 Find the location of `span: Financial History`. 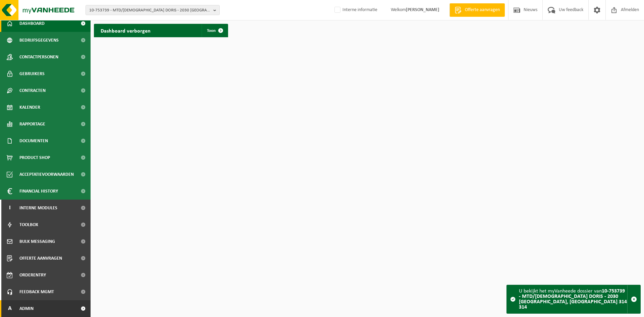

span: Financial History is located at coordinates (38, 191).